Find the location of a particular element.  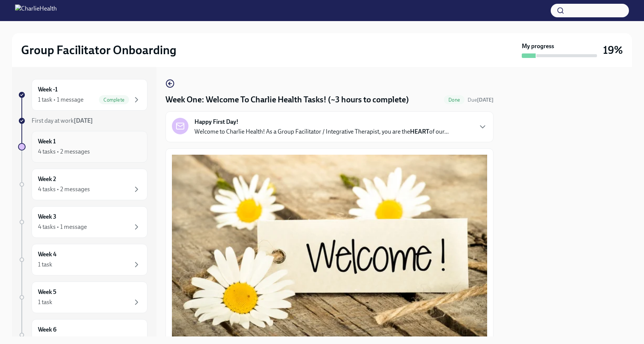

span: Due is located at coordinates (480, 100).